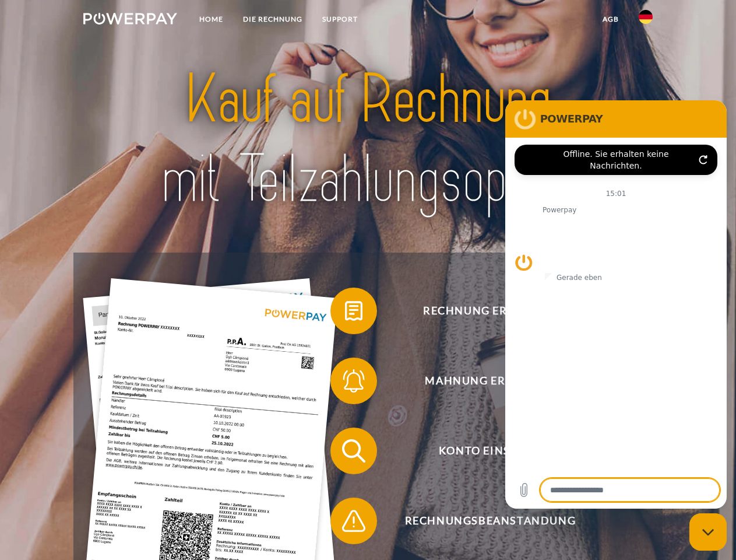 The width and height of the screenshot is (736, 560). What do you see at coordinates (111, 93) in the screenshot?
I see `p: 15:01` at bounding box center [111, 93].